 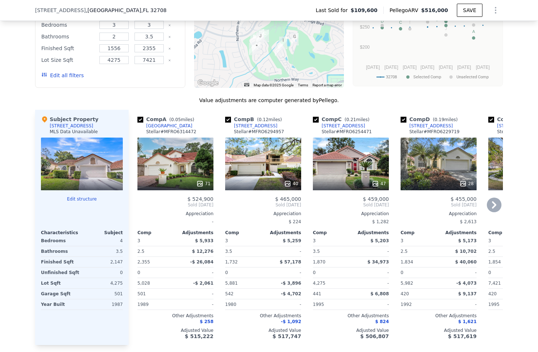 I want to click on span: $ 5,203, so click(x=380, y=240).